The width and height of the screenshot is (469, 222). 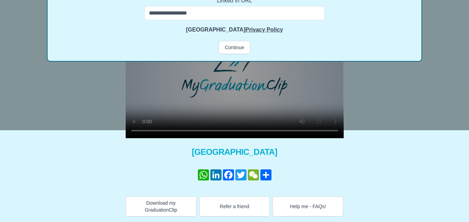 What do you see at coordinates (264, 29) in the screenshot?
I see `a: Privacy Policy` at bounding box center [264, 29].